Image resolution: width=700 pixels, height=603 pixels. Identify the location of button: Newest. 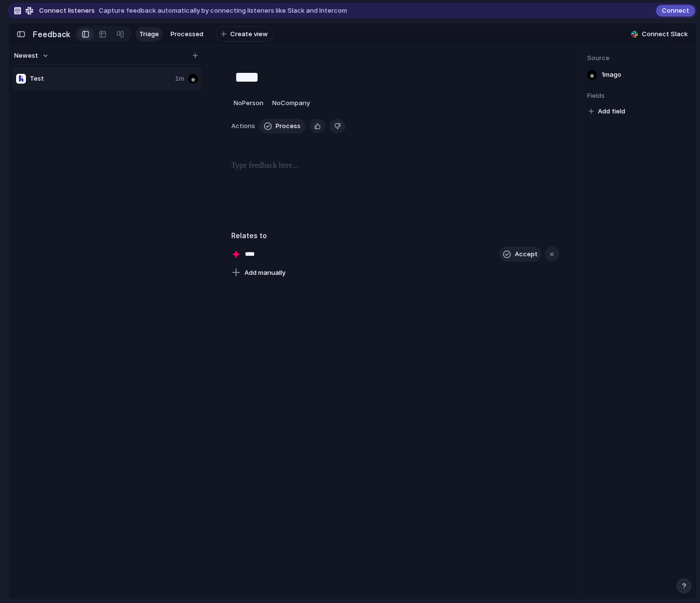
(31, 56).